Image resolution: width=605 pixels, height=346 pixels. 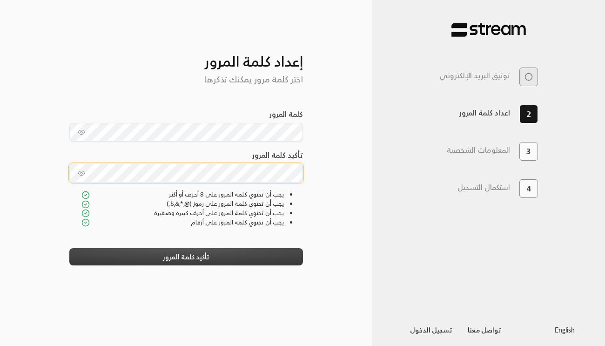 I want to click on label: كلمة المرور, so click(x=286, y=114).